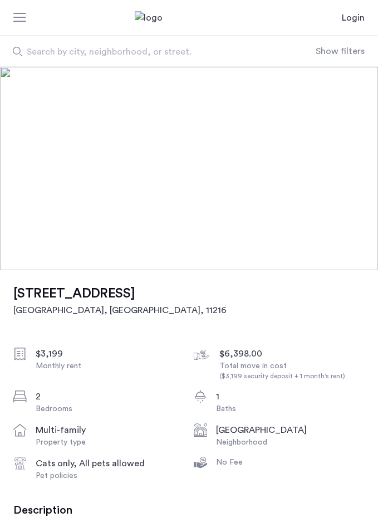  What do you see at coordinates (340, 51) in the screenshot?
I see `button: Show or hide filters` at bounding box center [340, 51].